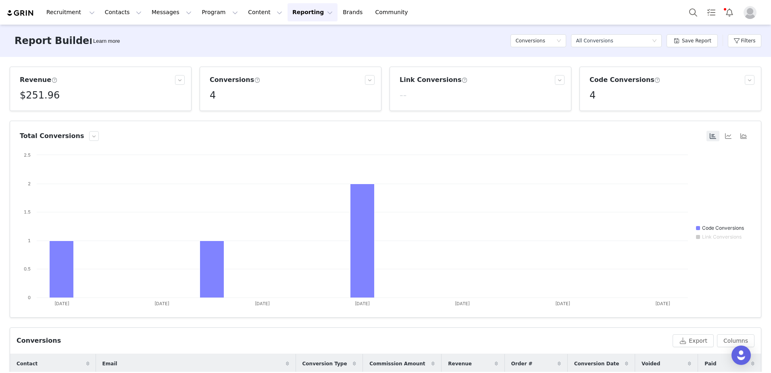 The width and height of the screenshot is (771, 373). What do you see at coordinates (21, 13) in the screenshot?
I see `img: grin logo` at bounding box center [21, 13].